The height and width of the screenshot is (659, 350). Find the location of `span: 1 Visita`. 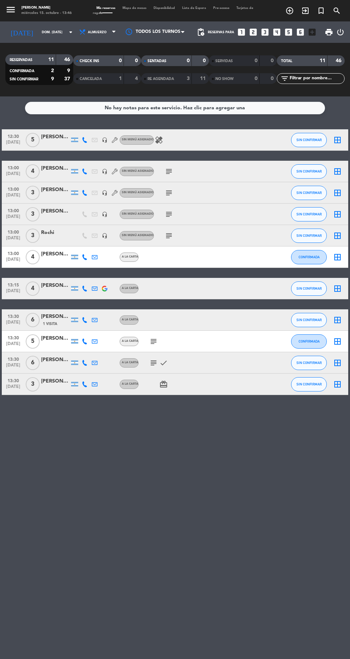

span: 1 Visita is located at coordinates (50, 324).